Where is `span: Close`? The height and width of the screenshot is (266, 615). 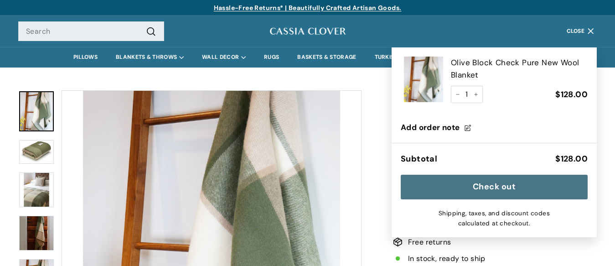 span: Close is located at coordinates (576, 31).